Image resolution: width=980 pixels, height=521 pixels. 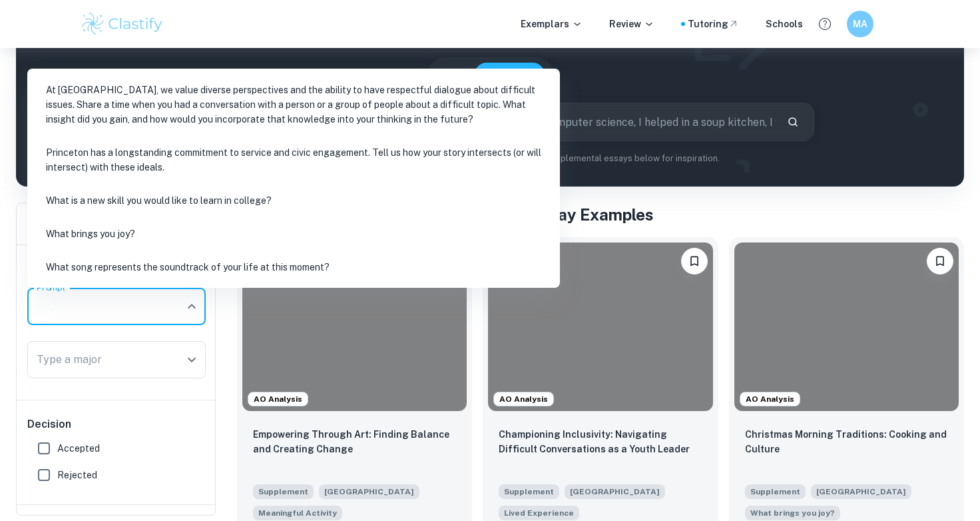 I want to click on p: Empowering Through Art: Finding Balance and Creating Change, so click(x=354, y=442).